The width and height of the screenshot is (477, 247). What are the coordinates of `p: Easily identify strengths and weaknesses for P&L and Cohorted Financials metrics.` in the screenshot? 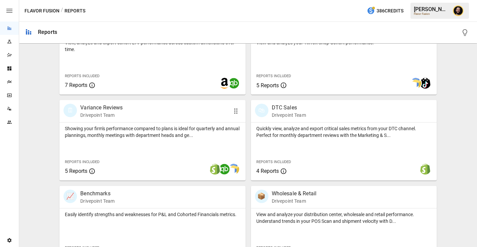 It's located at (152, 214).